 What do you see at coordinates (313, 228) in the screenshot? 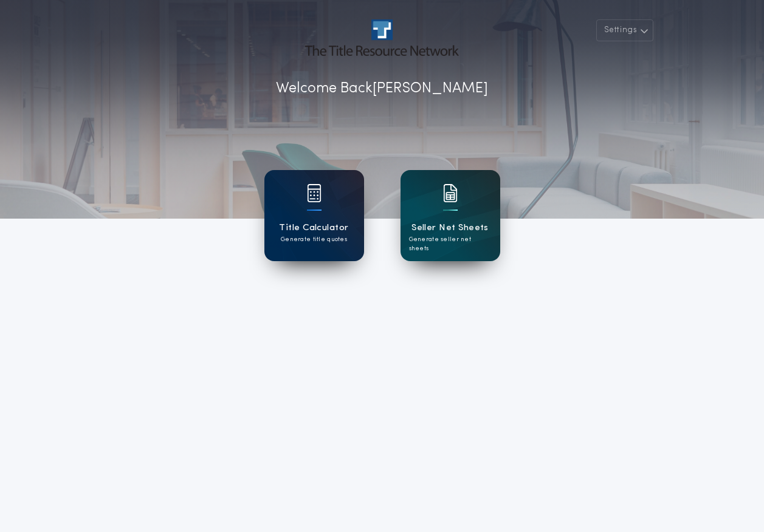
I see `h1: Title Calculator` at bounding box center [313, 228].